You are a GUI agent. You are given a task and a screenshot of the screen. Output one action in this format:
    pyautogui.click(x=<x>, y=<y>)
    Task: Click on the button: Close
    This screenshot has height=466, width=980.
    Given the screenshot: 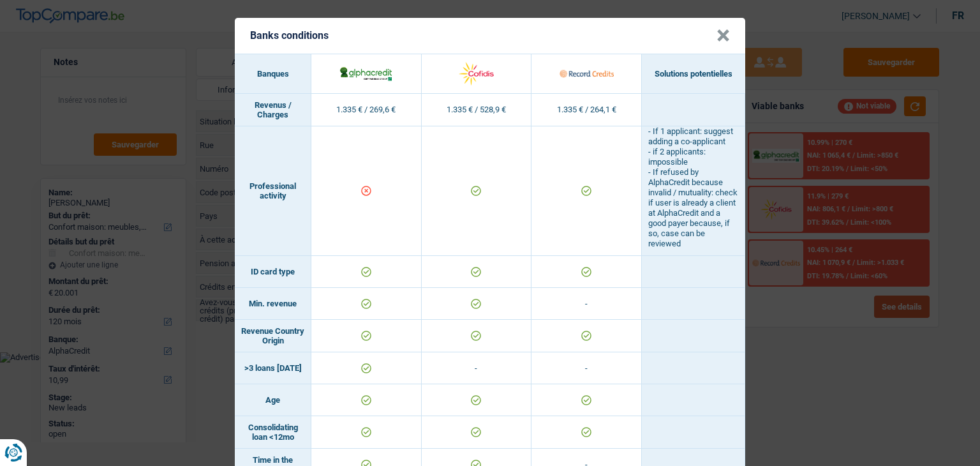 What is the action you would take?
    pyautogui.click(x=723, y=36)
    